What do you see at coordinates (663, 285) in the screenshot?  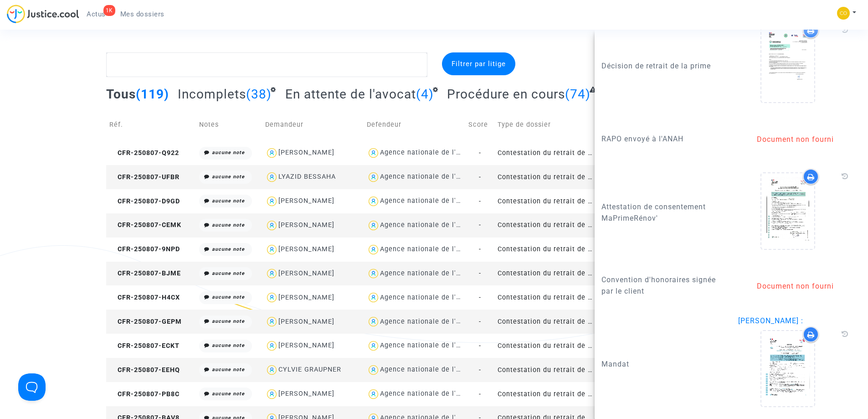 I see `p: Convention d'honoraires signée par le client` at bounding box center [663, 285].